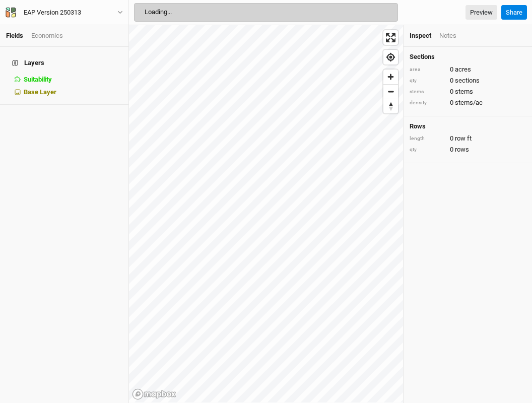  I want to click on canvas: Map, so click(266, 214).